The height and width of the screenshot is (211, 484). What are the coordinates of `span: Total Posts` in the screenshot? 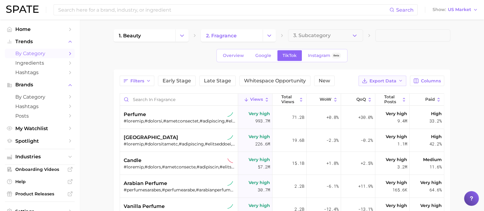 It's located at (392, 99).